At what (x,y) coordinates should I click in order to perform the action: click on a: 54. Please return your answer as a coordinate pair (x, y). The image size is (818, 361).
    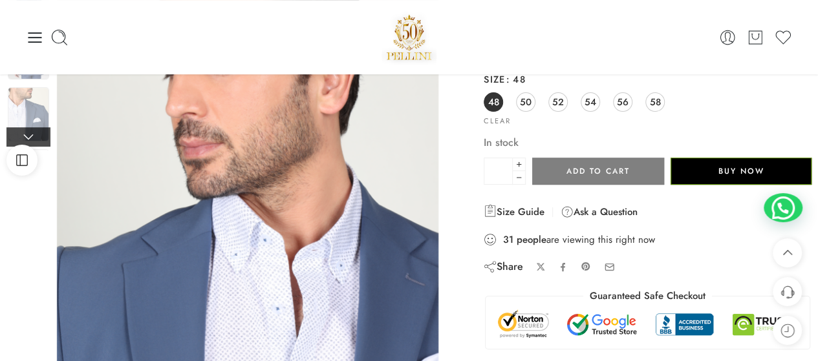
    Looking at the image, I should click on (590, 102).